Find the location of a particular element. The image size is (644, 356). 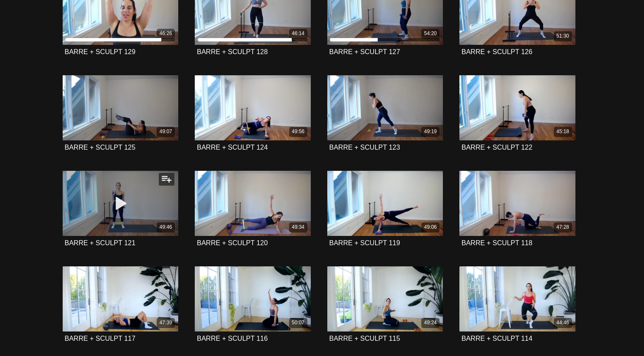

a: BARRE + SCULPT 122 45:18 is located at coordinates (517, 108).